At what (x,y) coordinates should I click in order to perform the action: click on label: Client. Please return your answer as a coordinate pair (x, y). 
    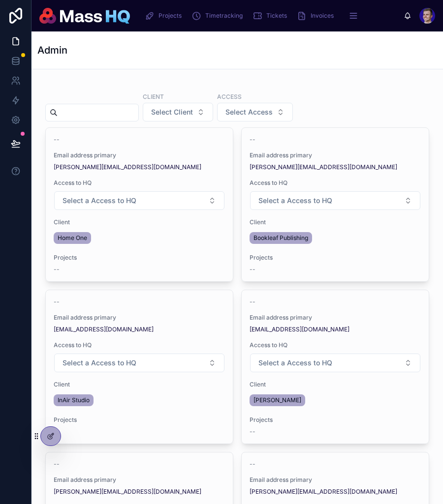
    Looking at the image, I should click on (153, 96).